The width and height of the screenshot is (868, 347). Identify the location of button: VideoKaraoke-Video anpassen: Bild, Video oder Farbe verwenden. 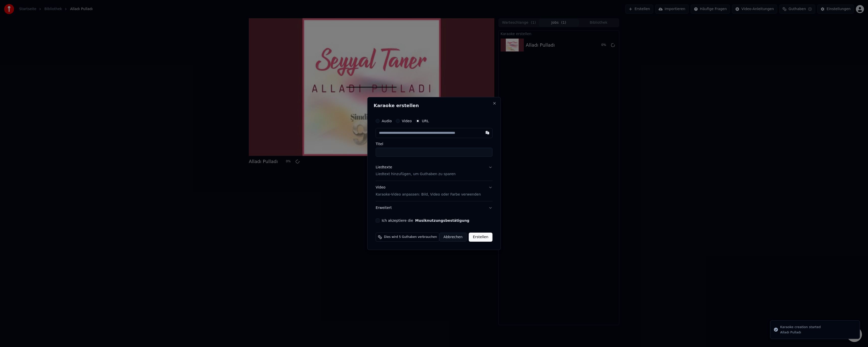
(434, 191).